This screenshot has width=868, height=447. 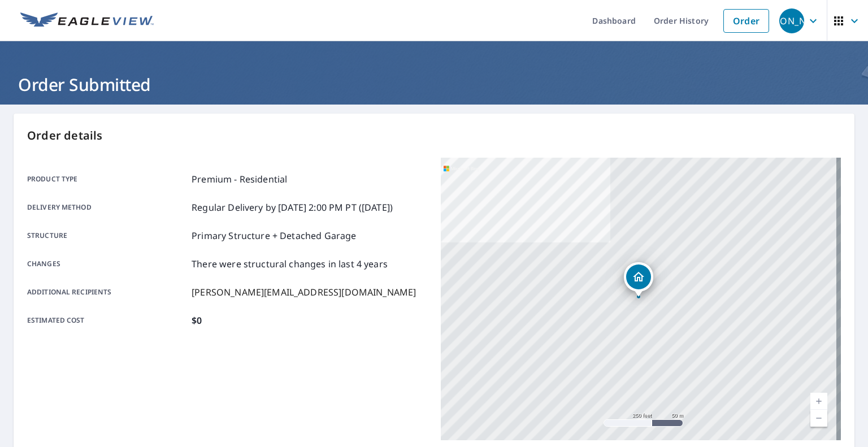 What do you see at coordinates (746, 21) in the screenshot?
I see `a: Order` at bounding box center [746, 21].